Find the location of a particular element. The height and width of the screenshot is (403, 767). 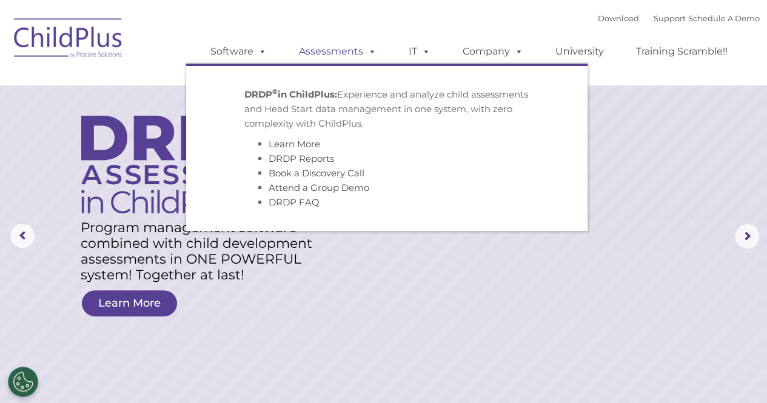

a: Book a Discovery Call is located at coordinates (316, 173).